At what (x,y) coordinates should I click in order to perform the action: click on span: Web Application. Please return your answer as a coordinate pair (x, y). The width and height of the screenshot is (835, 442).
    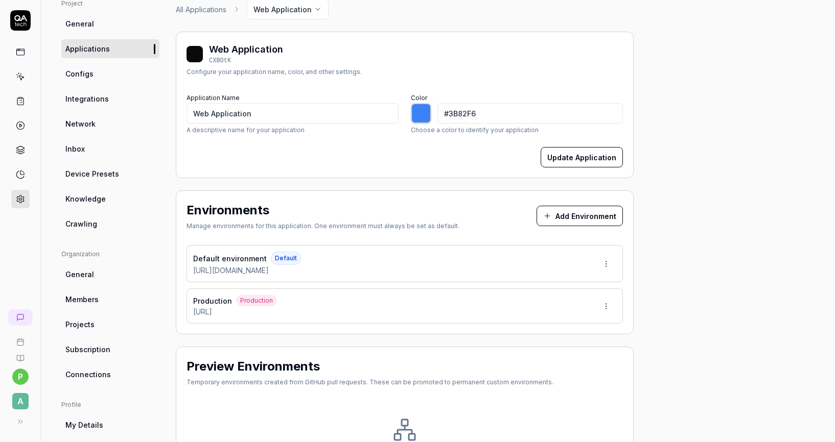
    Looking at the image, I should click on (282, 9).